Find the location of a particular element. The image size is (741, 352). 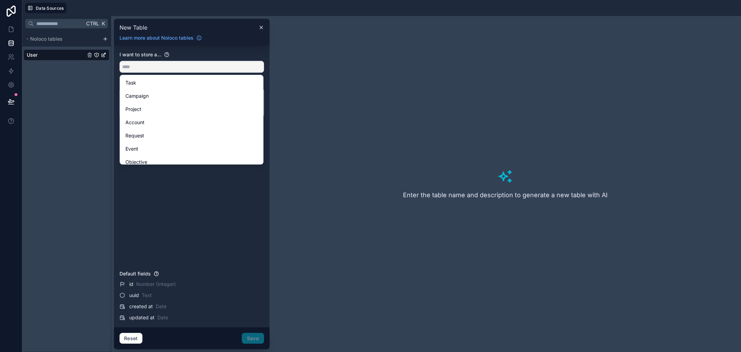

span: Event is located at coordinates (132, 149).